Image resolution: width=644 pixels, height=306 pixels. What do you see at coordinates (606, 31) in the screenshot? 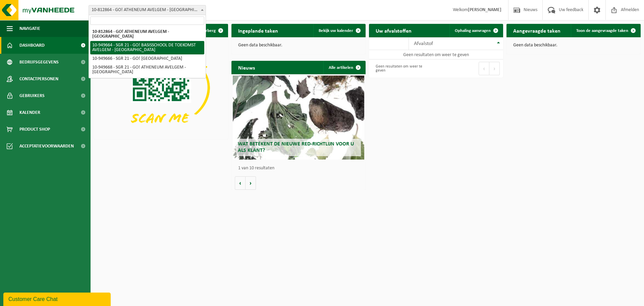
I see `a: Toon de aangevraagde taken` at bounding box center [606, 31].